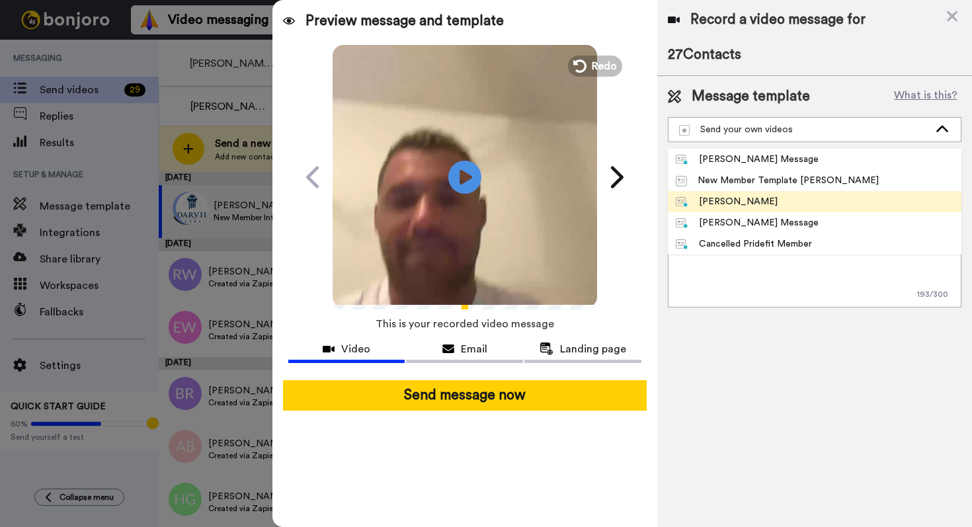 The width and height of the screenshot is (972, 527). Describe the element at coordinates (465, 324) in the screenshot. I see `span: This is your recorded video message` at that location.